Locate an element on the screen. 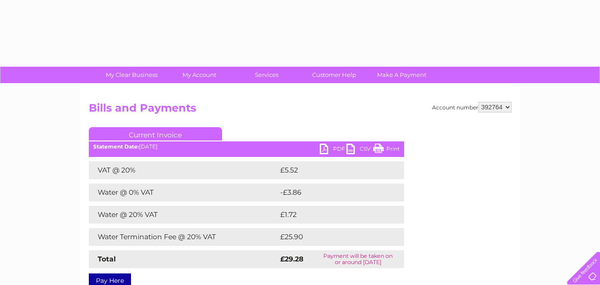 Image resolution: width=600 pixels, height=285 pixels. td: Water @ 20% VAT is located at coordinates (184, 215).